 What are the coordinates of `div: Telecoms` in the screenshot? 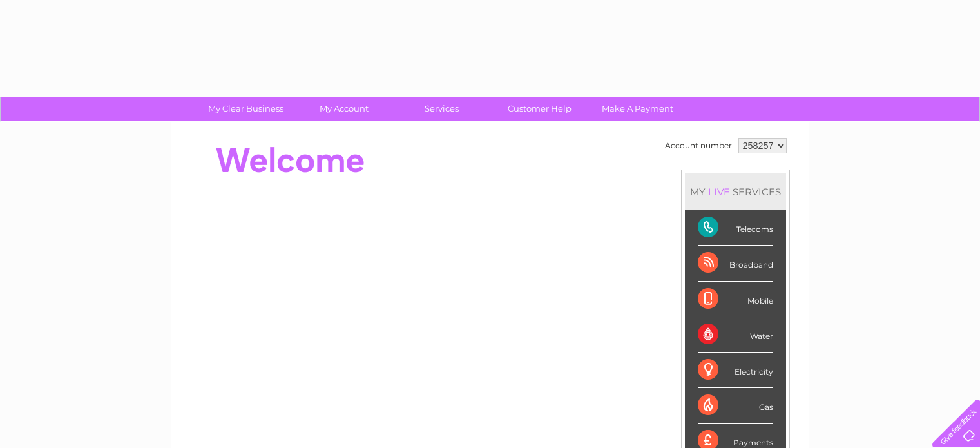 It's located at (735, 227).